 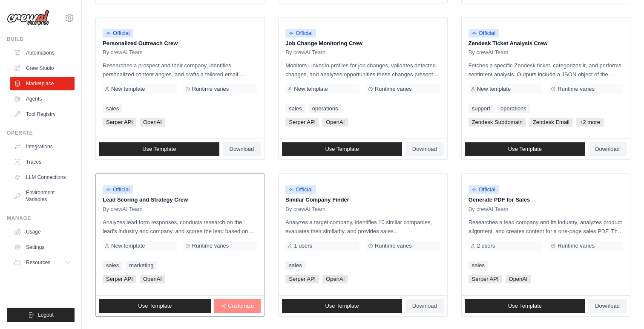 What do you see at coordinates (551, 122) in the screenshot?
I see `span: Zendesk Email` at bounding box center [551, 122].